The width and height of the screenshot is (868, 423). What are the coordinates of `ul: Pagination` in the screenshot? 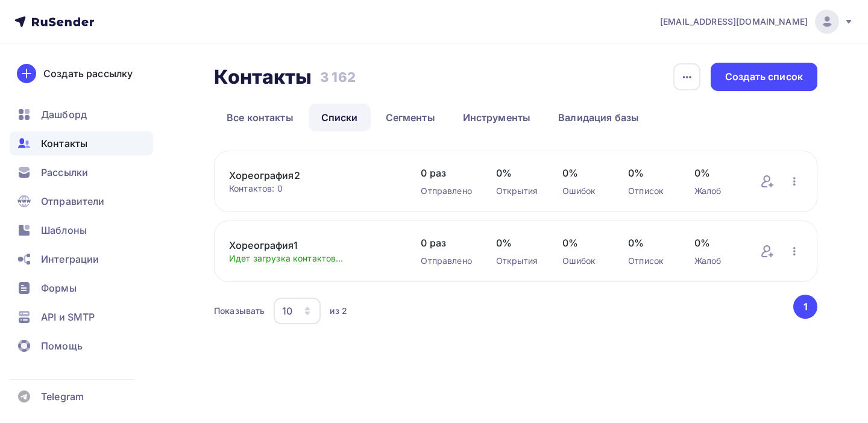 It's located at (804, 306).